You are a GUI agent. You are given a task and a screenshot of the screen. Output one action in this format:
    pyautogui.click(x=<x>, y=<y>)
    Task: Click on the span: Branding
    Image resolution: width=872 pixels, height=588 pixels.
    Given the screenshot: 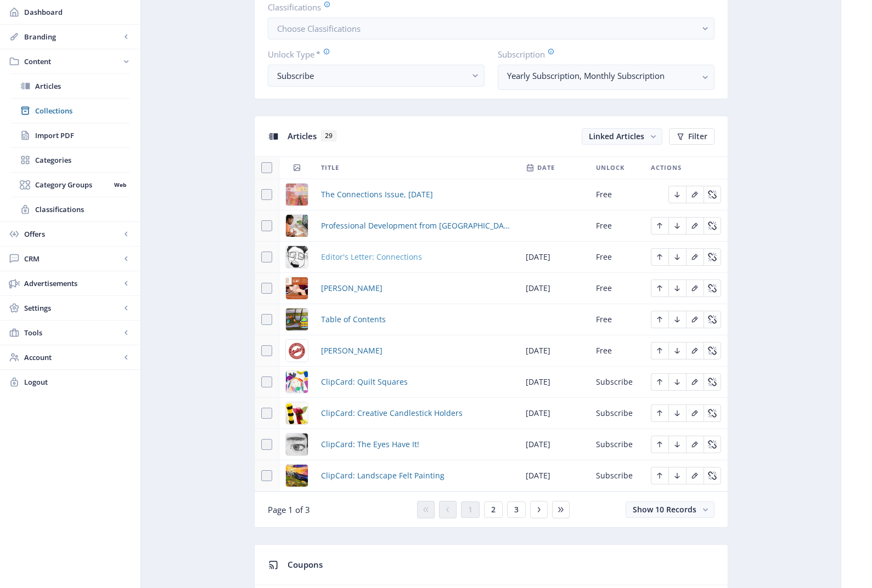 What is the action you would take?
    pyautogui.click(x=73, y=37)
    